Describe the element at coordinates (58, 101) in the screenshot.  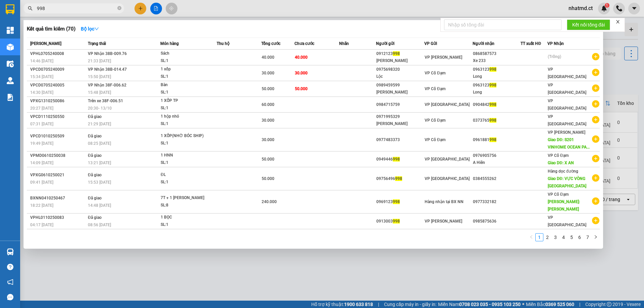
I see `div: VPXG1310250086` at that location.